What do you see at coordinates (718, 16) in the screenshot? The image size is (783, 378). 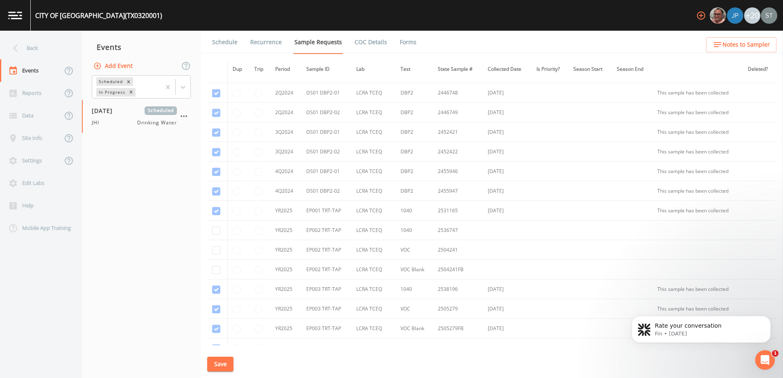 I see `div: Mike Franklin` at bounding box center [718, 16].